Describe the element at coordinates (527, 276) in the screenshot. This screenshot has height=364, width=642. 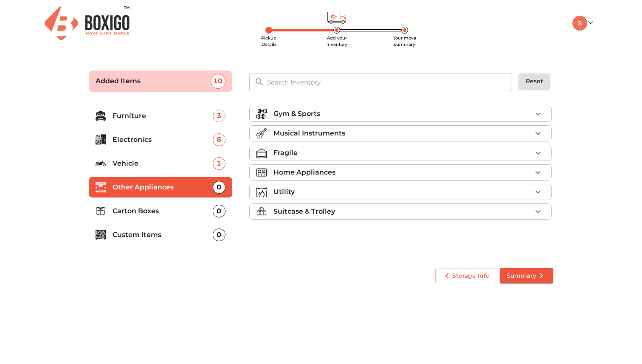
I see `span: Summary` at that location.